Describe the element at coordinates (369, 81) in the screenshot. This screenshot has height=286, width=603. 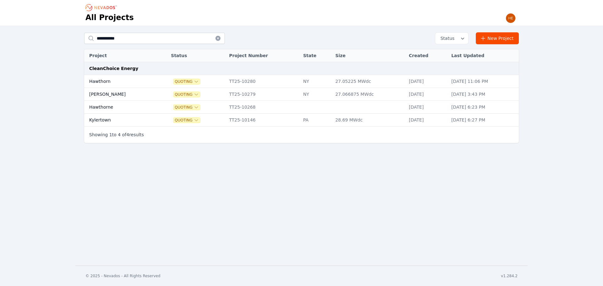
I see `td: 27.05225 MWdc` at that location.